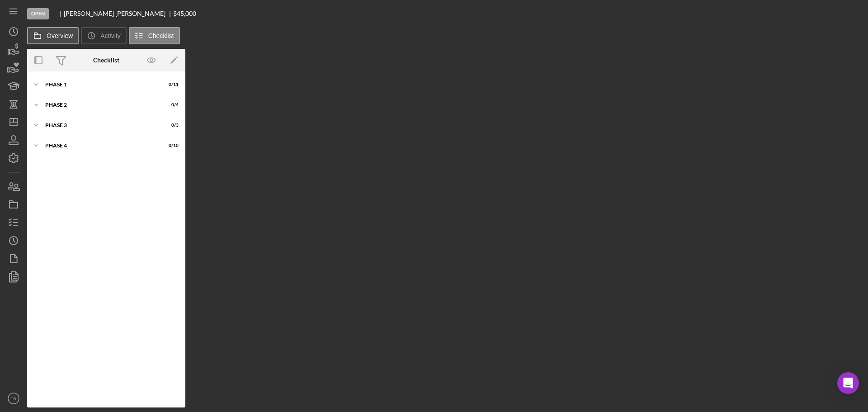 This screenshot has width=868, height=412. I want to click on div: Checklist, so click(107, 60).